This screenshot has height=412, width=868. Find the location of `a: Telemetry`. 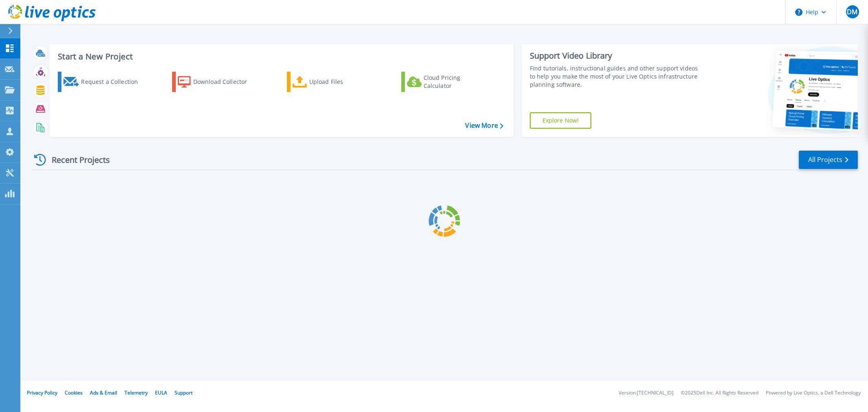

a: Telemetry is located at coordinates (136, 392).